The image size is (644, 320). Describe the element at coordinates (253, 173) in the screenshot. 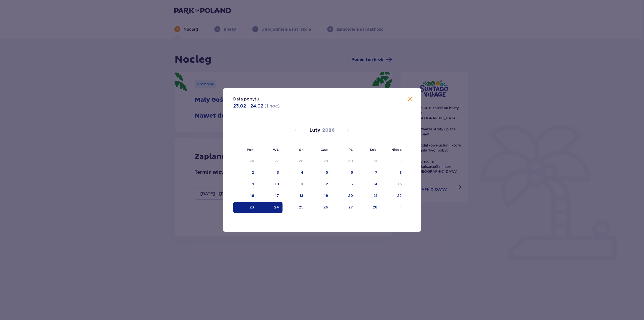

I see `div: 2` at that location.